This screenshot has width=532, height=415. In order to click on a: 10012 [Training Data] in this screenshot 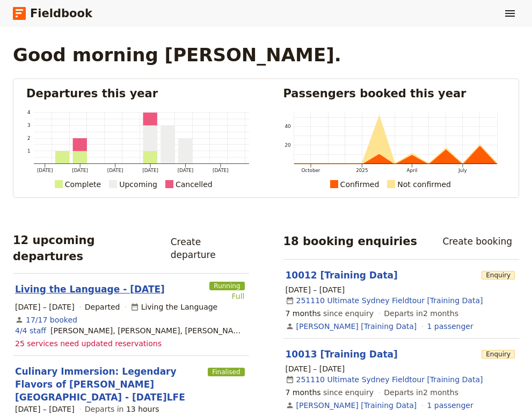, I will do `click(341, 275)`.